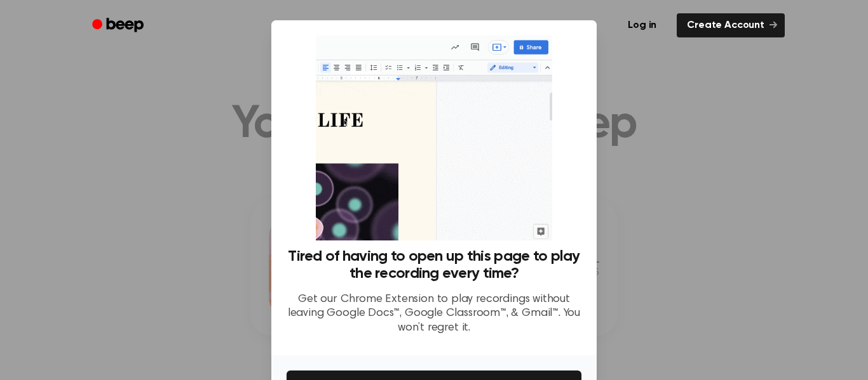  Describe the element at coordinates (434, 314) in the screenshot. I see `p: Get our Chrome Extension to play recordings without leaving Google Docs™, Google Classroom™, & Gm...` at that location.